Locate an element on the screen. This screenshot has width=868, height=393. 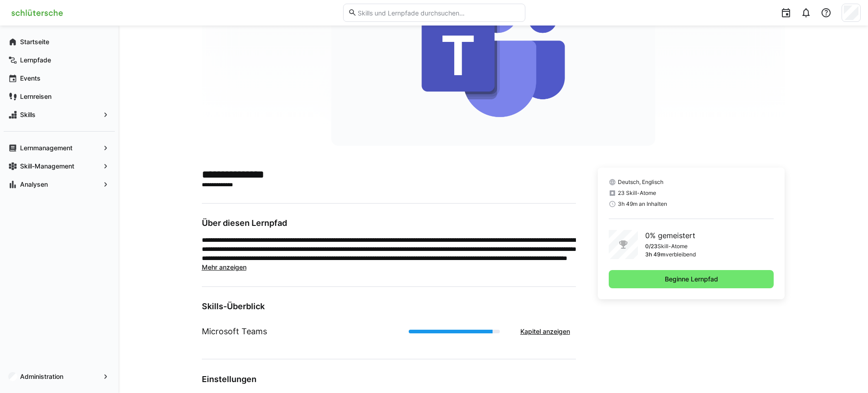
h1: Microsoft Teams is located at coordinates (234, 332).